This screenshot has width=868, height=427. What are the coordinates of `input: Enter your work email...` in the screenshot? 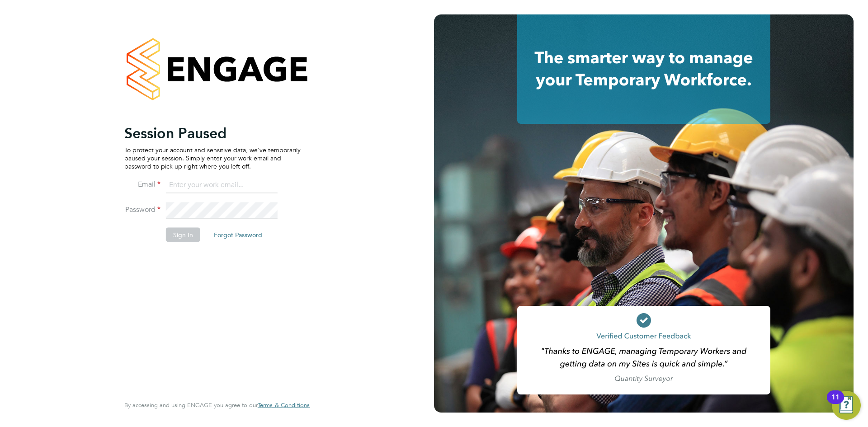 It's located at (221, 185).